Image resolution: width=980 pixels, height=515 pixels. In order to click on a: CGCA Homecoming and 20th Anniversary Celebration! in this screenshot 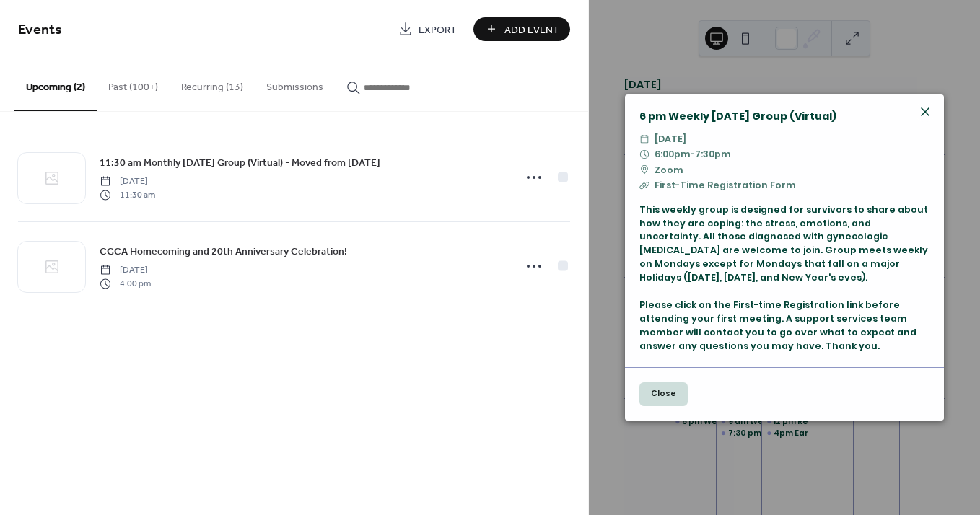, I will do `click(223, 251)`.